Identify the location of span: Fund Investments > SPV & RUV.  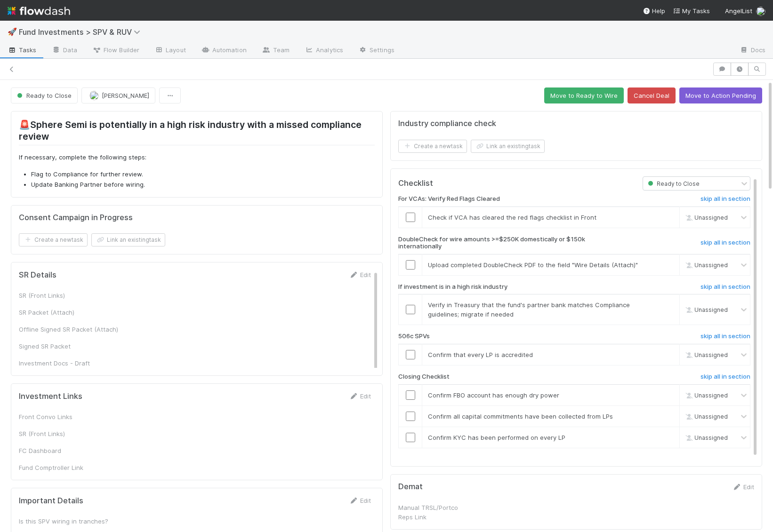
(82, 32).